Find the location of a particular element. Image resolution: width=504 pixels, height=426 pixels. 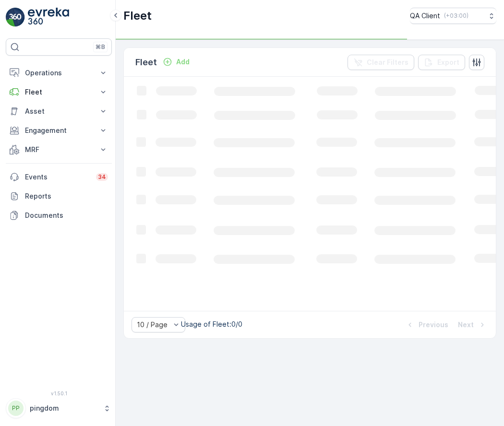

button: Next is located at coordinates (472, 325).